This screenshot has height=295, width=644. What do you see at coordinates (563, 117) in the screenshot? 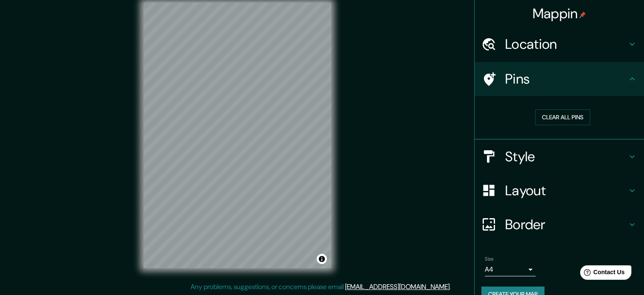
I see `button: Clear all pins` at bounding box center [563, 117].